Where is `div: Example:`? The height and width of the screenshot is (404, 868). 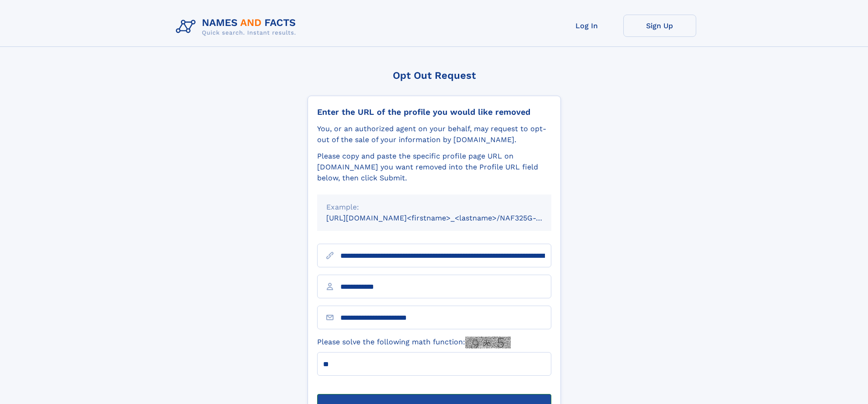 div: Example: is located at coordinates (435, 207).